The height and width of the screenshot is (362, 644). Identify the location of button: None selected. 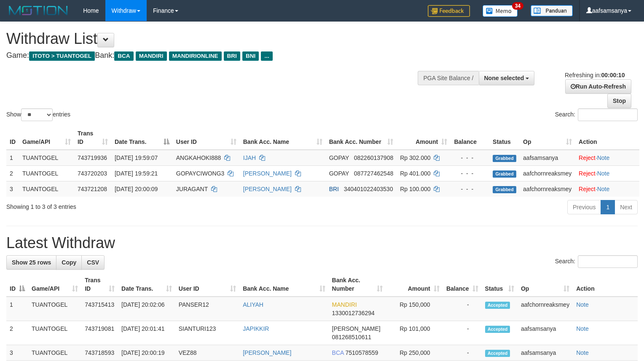
(507, 78).